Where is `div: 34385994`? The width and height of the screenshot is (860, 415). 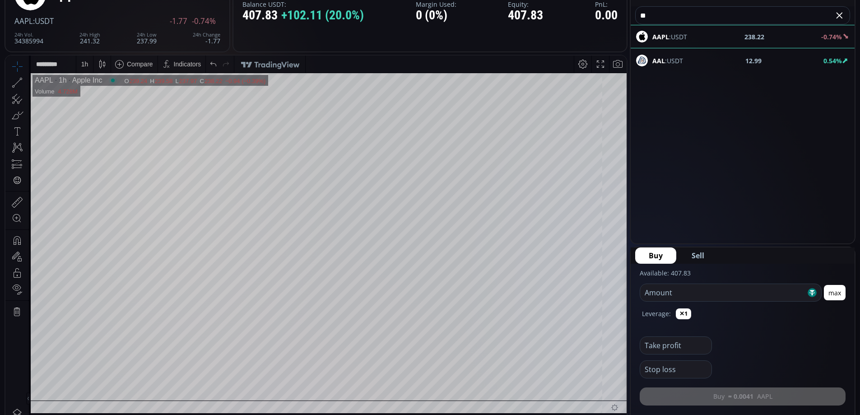 div: 34385994 is located at coordinates (29, 38).